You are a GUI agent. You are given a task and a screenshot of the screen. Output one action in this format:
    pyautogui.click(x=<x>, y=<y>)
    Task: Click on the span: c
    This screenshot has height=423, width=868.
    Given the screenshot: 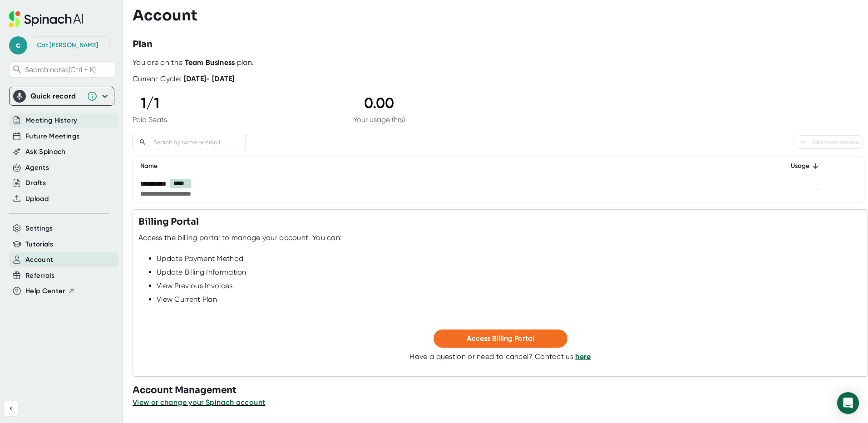 What is the action you would take?
    pyautogui.click(x=18, y=45)
    